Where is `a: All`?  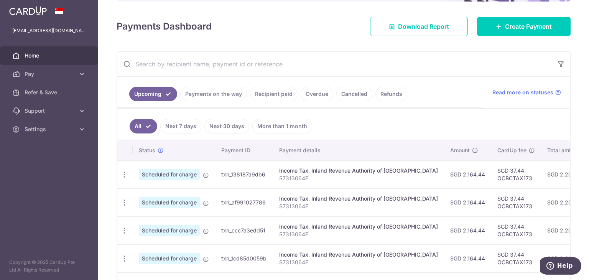 a: All is located at coordinates (143, 126).